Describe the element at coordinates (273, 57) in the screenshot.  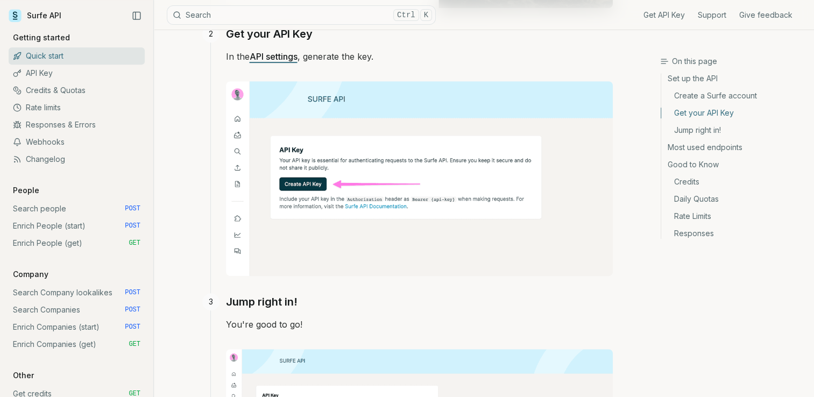
I see `a: API settings` at that location.